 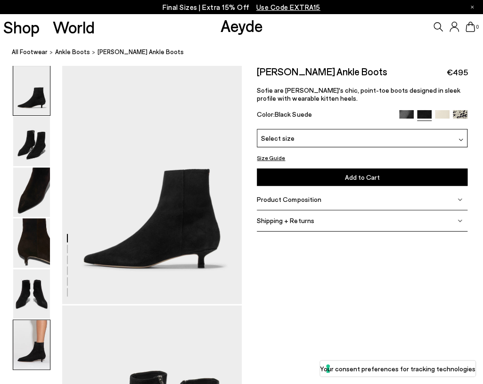 I want to click on span: Shipping + Returns, so click(x=285, y=220).